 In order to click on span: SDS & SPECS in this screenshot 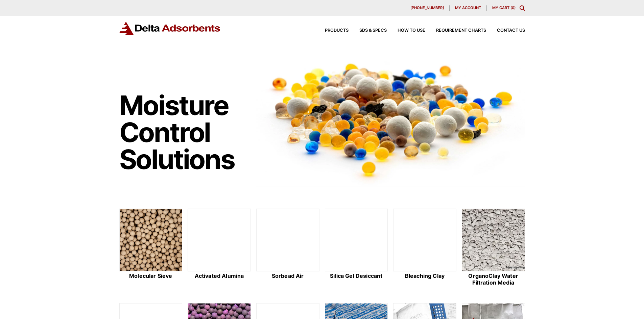, I will do `click(373, 31)`.